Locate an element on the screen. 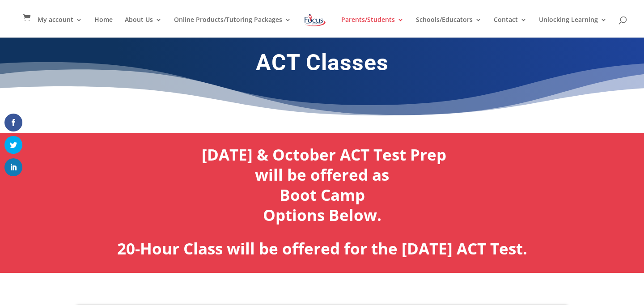 The width and height of the screenshot is (644, 305). b: Options Below. is located at coordinates (322, 215).